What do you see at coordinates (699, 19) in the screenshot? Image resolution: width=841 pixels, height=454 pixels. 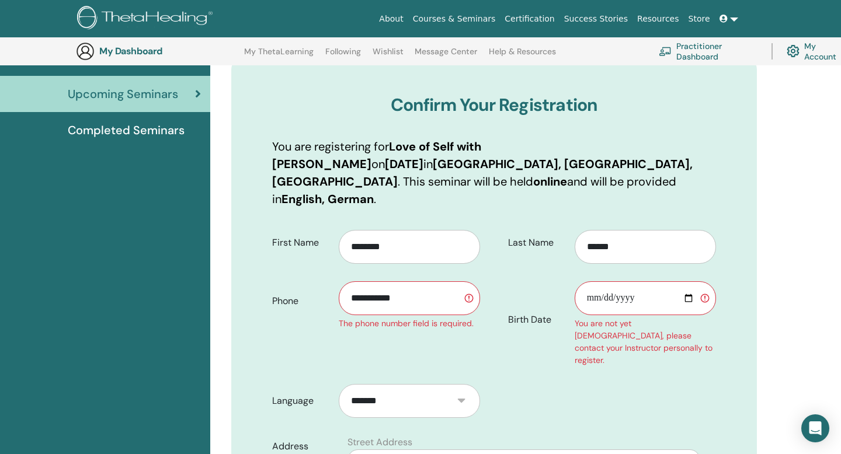 I see `a: Store` at bounding box center [699, 19].